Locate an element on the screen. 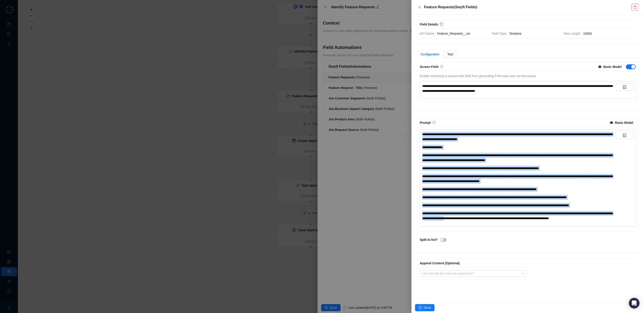  span: Field Type is located at coordinates (501, 34).